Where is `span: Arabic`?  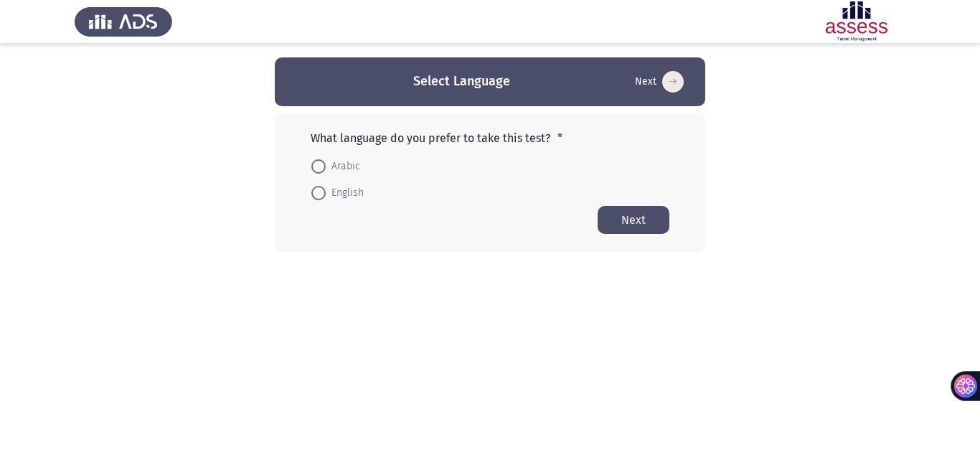 span: Arabic is located at coordinates (343, 167).